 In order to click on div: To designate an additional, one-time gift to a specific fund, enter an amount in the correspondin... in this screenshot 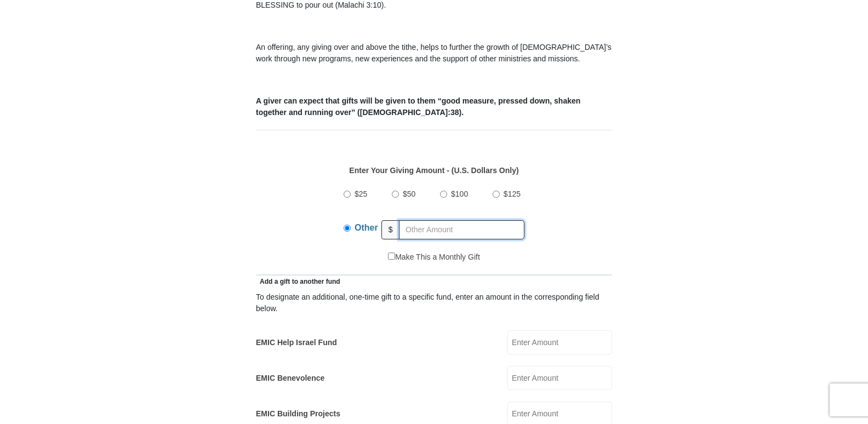, I will do `click(434, 303)`.